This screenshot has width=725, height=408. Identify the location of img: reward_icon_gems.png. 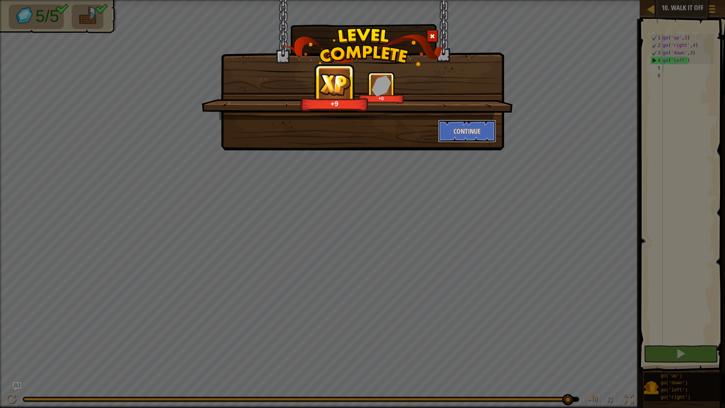
(381, 85).